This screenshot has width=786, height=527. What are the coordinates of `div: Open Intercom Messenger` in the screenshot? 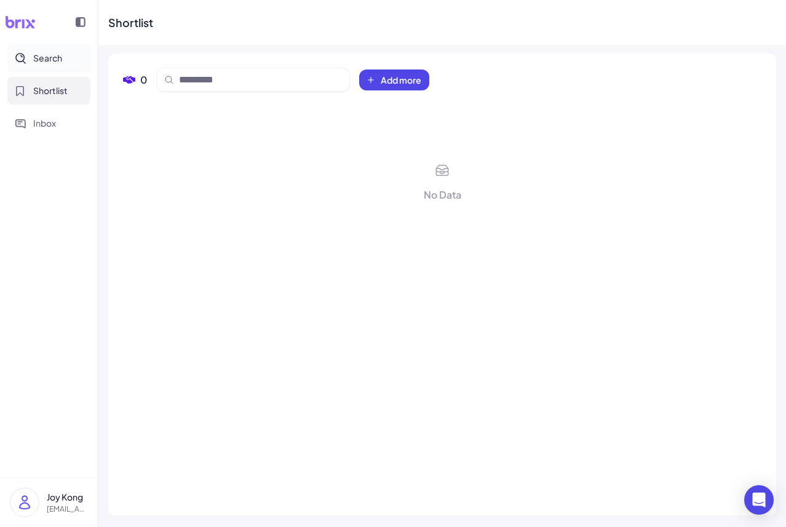 It's located at (759, 500).